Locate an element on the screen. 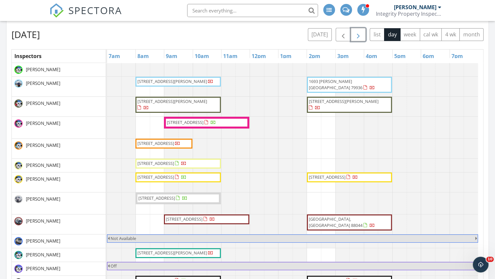  a: 8am is located at coordinates (143, 56).